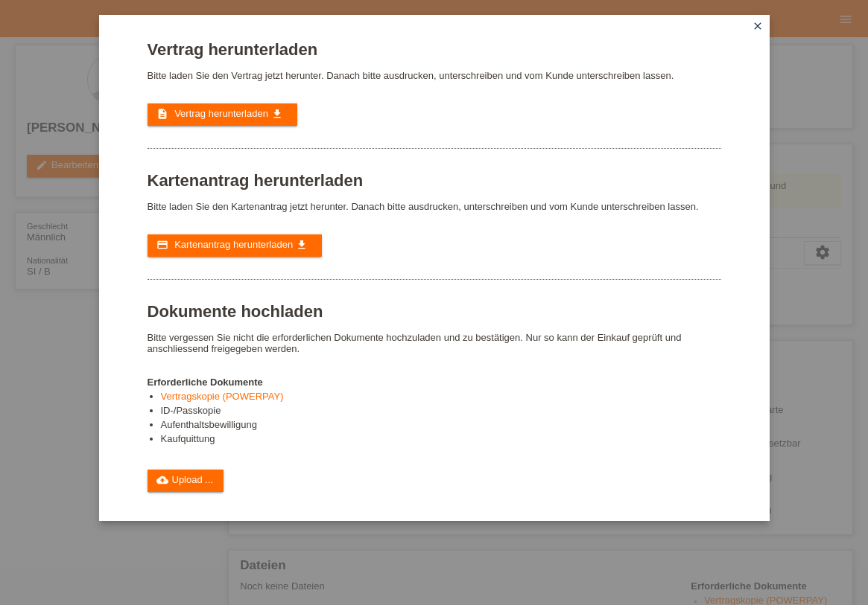 The height and width of the screenshot is (605, 868). What do you see at coordinates (222, 114) in the screenshot?
I see `a: description Vertrag herunterladen get_app` at bounding box center [222, 114].